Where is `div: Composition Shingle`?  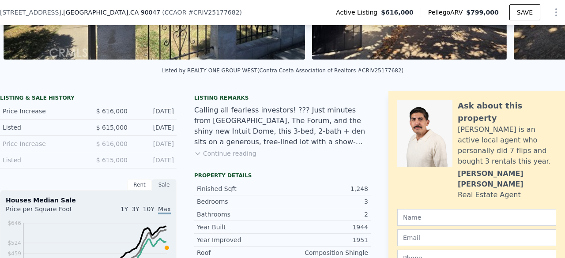 div: Composition Shingle is located at coordinates (325, 253).